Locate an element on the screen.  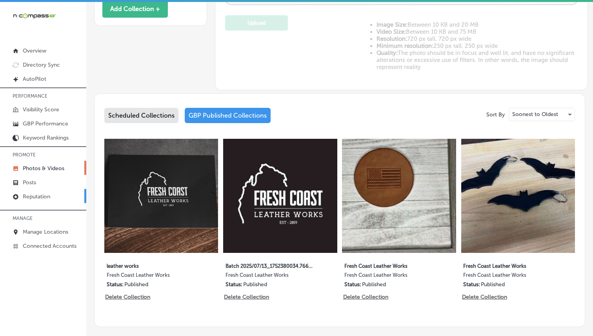
label: Batch 2025/07/13_1752380034.7660666 is located at coordinates (270, 265).